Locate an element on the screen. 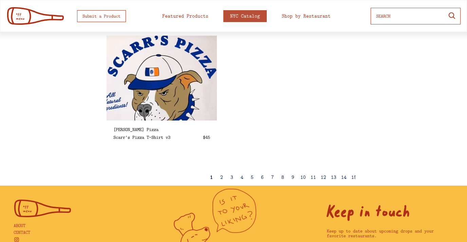 This screenshot has width=467, height=242. div: 6 is located at coordinates (262, 177).